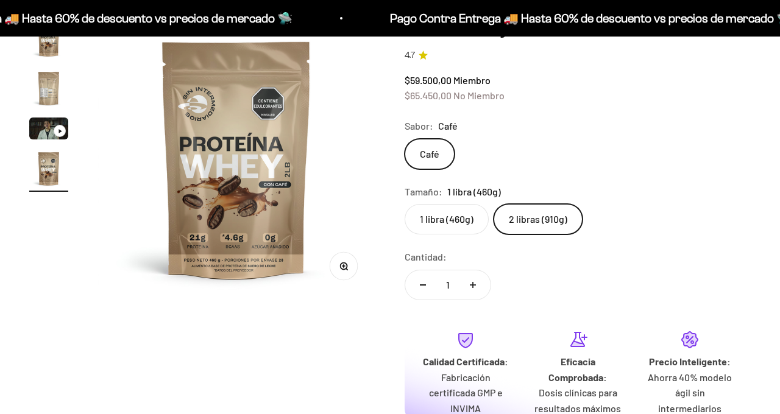 This screenshot has width=780, height=414. What do you see at coordinates (423, 285) in the screenshot?
I see `button: Reducir cantidad` at bounding box center [423, 285].